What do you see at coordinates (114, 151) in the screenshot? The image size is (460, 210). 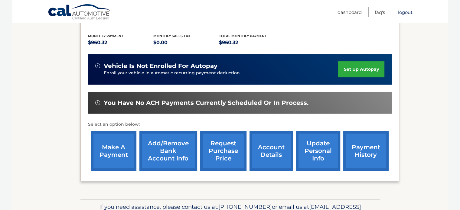 I see `a: make a payment` at bounding box center [114, 151].